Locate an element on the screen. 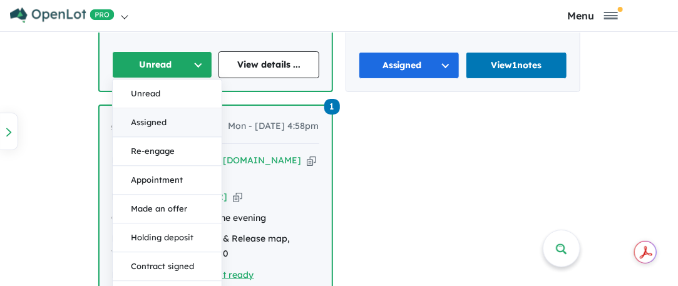  button: Contract signed is located at coordinates (167, 267).